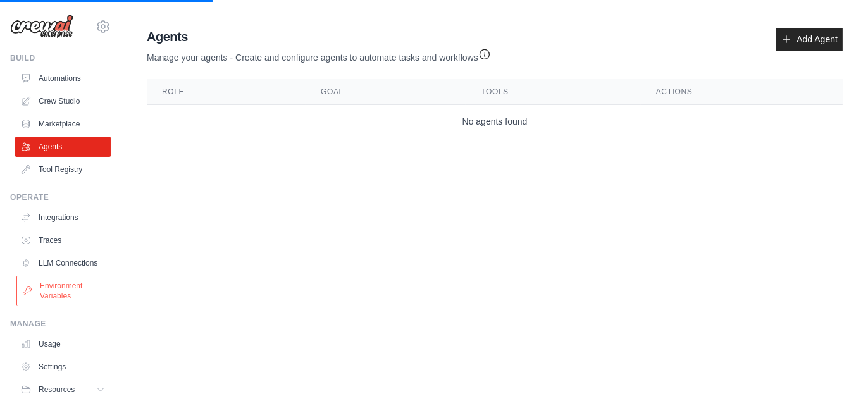 Image resolution: width=868 pixels, height=406 pixels. What do you see at coordinates (62, 344) in the screenshot?
I see `a: Usage` at bounding box center [62, 344].